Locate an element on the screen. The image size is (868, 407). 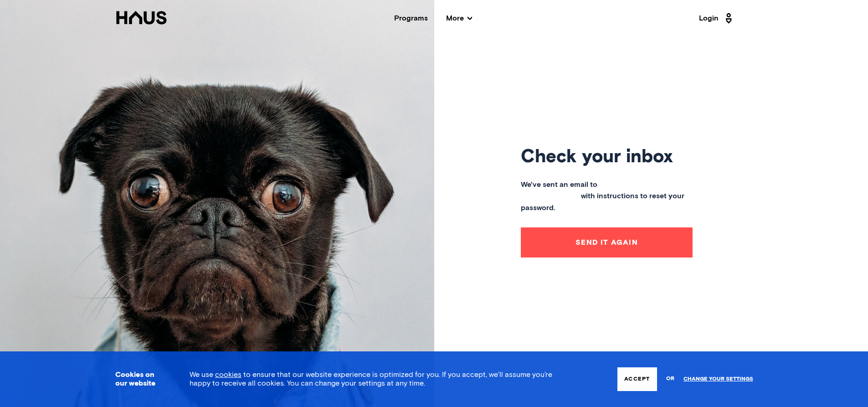
div: Programs is located at coordinates (411, 18).